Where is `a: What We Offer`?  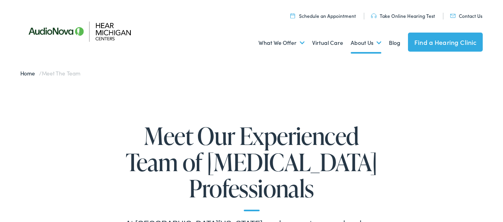 a: What We Offer is located at coordinates (282, 43).